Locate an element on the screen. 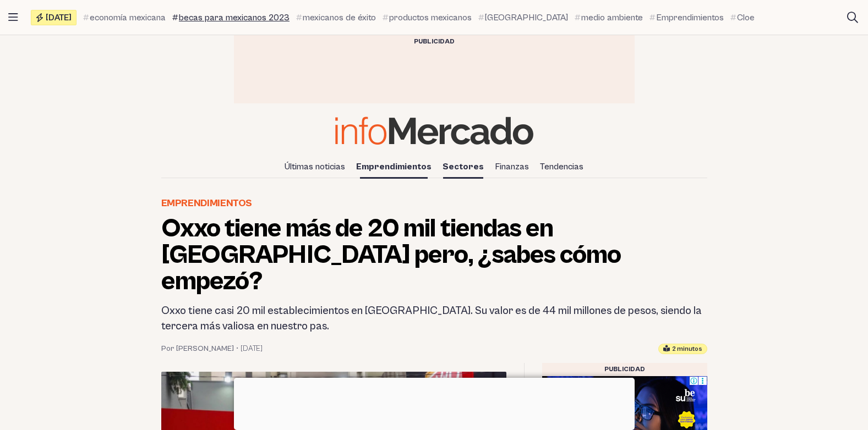  a: becas para mexicanos 2023 is located at coordinates (231, 18).